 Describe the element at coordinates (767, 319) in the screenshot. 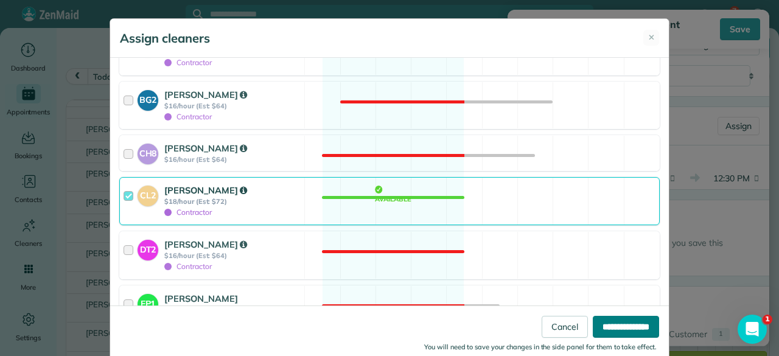

I see `span: 1` at that location.